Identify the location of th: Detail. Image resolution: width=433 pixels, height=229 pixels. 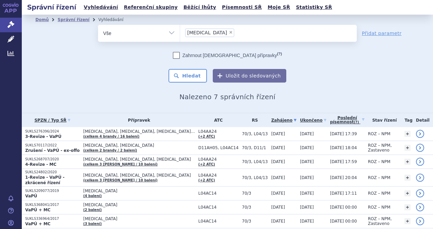
(422, 120).